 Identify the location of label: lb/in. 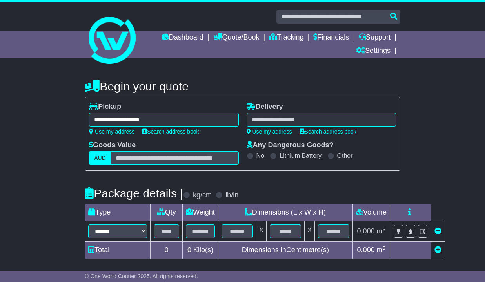
(232, 196).